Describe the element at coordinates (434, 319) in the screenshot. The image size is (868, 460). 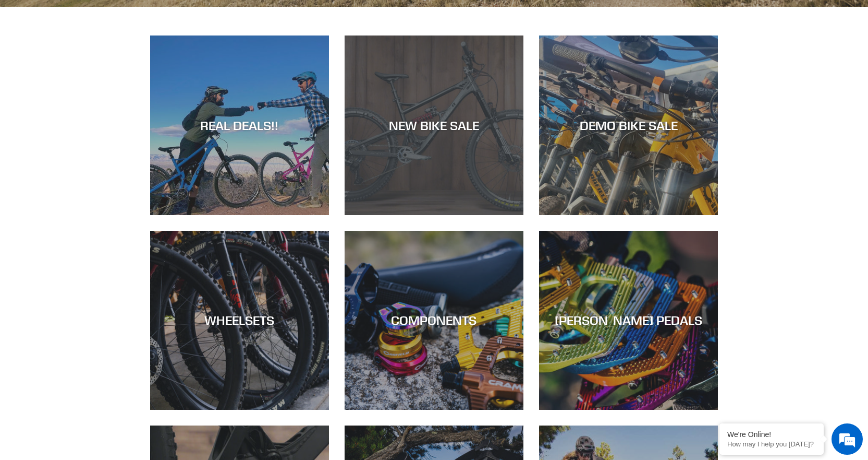
I see `div: COMPONENTS` at that location.